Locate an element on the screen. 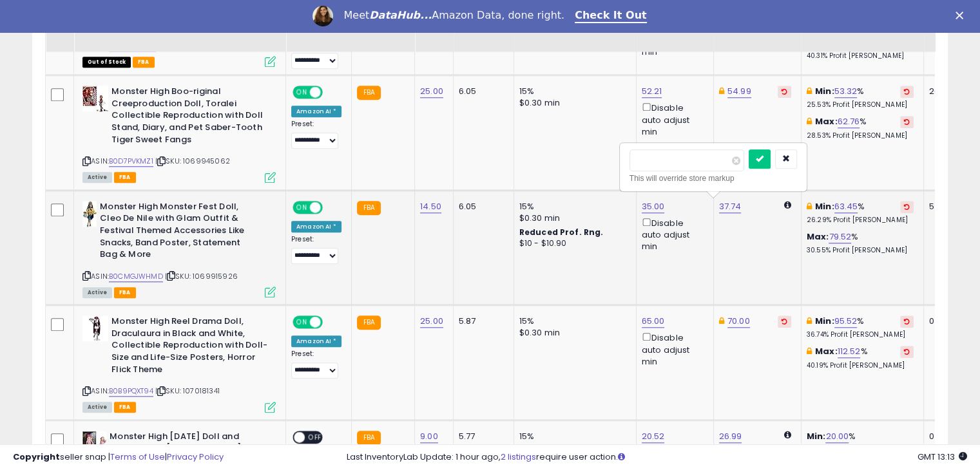 The height and width of the screenshot is (470, 980). a: B0B9PQXT94 is located at coordinates (131, 391).